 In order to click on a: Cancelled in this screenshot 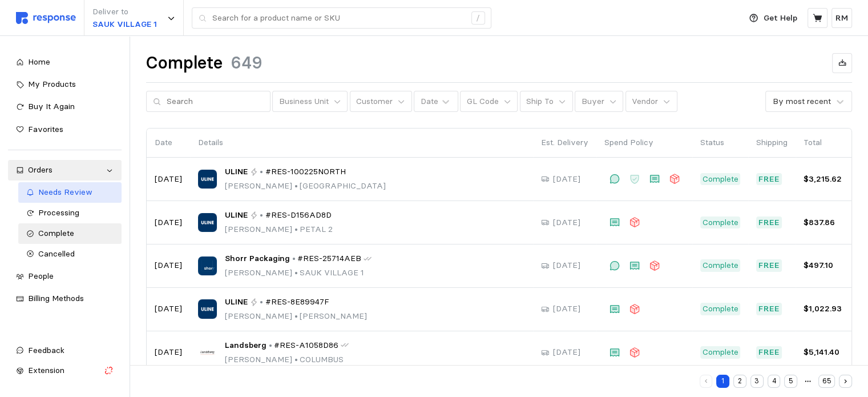, I will do `click(70, 254)`.